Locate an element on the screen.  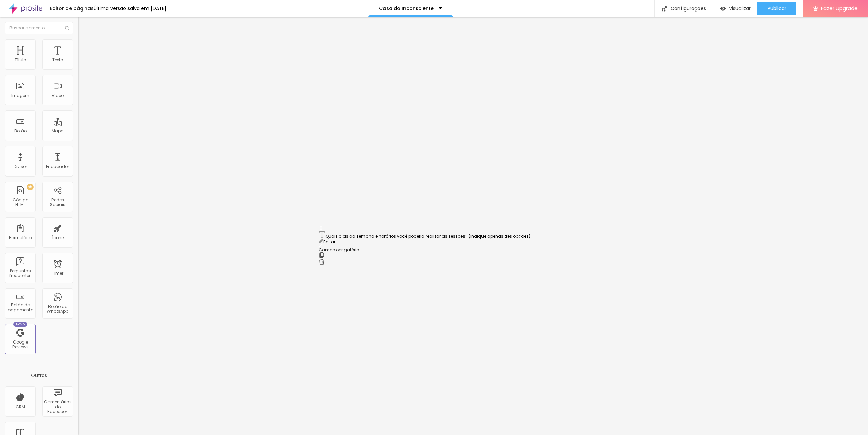
button: Visualizar is located at coordinates (735, 8).